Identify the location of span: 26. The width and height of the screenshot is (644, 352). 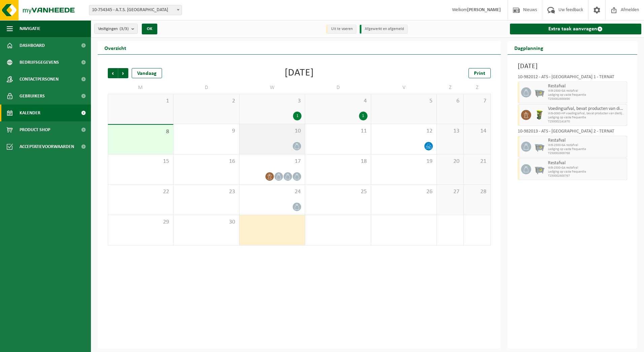
(404, 192).